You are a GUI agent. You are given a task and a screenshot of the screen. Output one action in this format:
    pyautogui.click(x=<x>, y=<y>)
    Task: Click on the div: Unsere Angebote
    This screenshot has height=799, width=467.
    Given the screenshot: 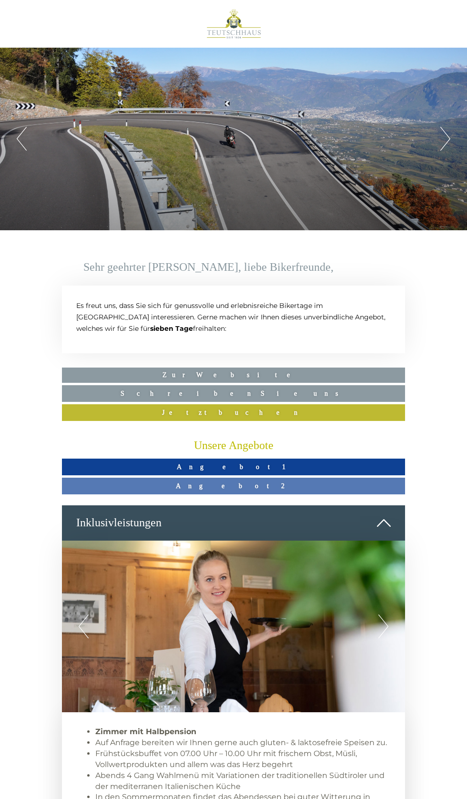 What is the action you would take?
    pyautogui.click(x=234, y=446)
    